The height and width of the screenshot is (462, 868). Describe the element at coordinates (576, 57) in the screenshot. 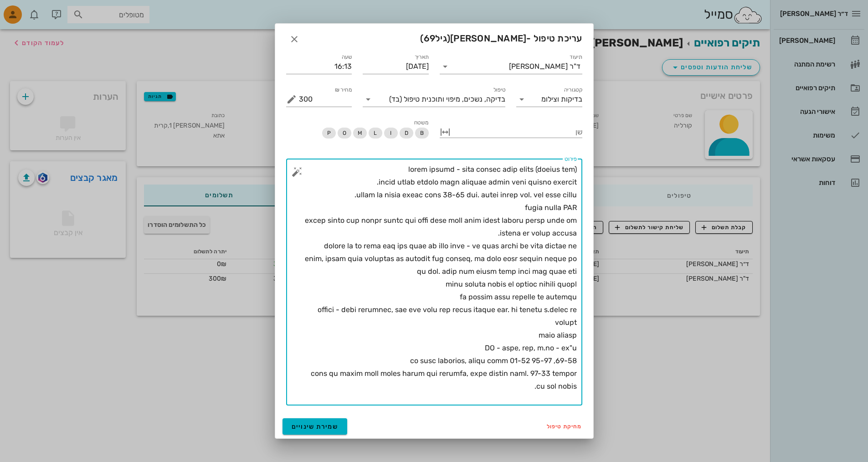

I see `label: תיעוד` at that location.